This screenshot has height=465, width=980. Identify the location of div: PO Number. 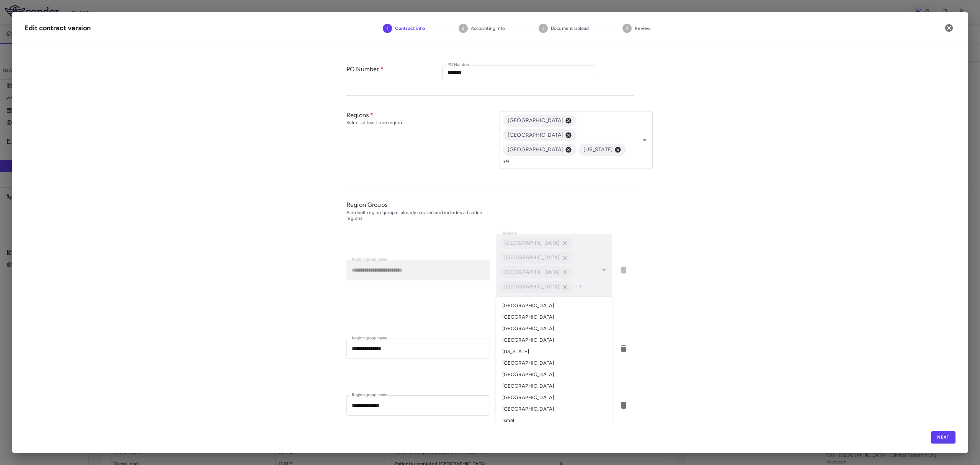
(394, 76).